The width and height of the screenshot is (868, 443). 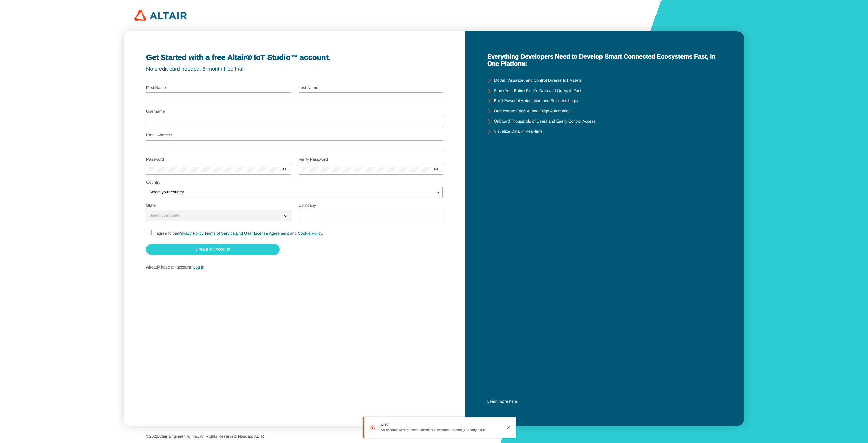 I want to click on a: Terms of Service, so click(x=219, y=233).